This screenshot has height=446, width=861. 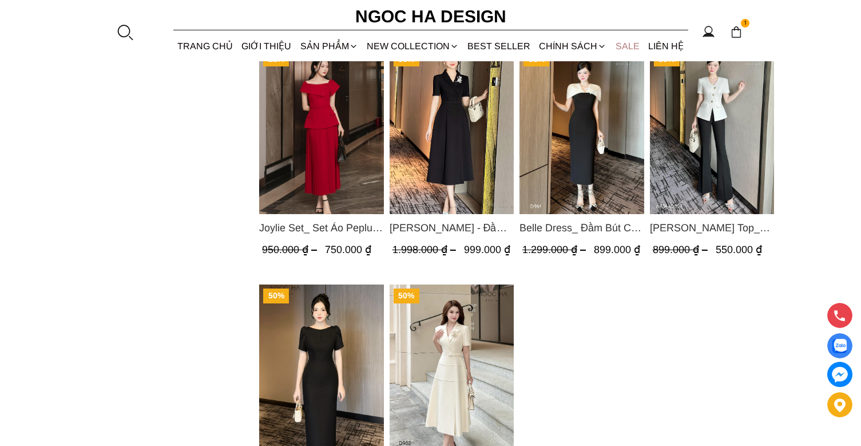 I want to click on span: Belle Dress_ Đầm Bút Chì Đen Phối Choàng Vai May Ly Màu Trắng Kèm Hoa D961, so click(x=582, y=228).